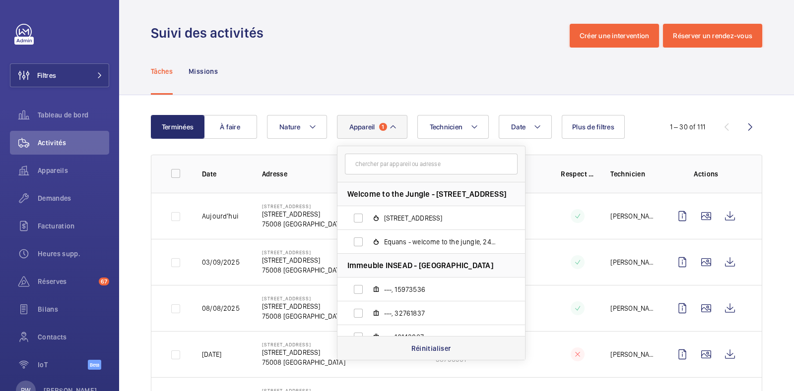 The image size is (794, 391). Describe the element at coordinates (372, 127) in the screenshot. I see `button: Appareil1` at that location.